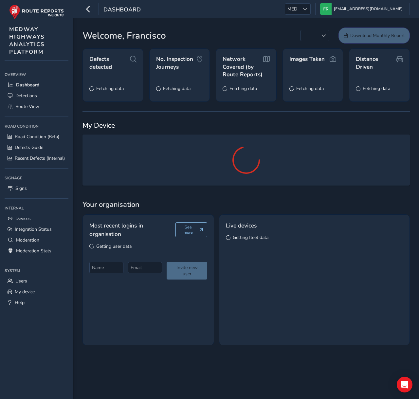  Describe the element at coordinates (188, 230) in the screenshot. I see `span: See more` at that location.